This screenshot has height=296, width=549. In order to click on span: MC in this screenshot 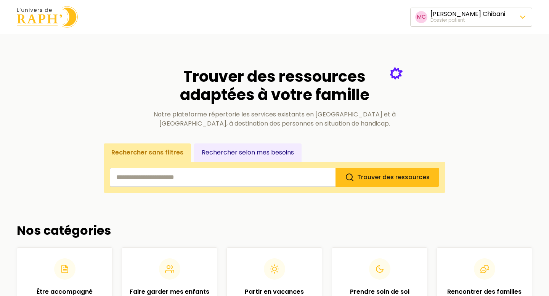, I will do `click(421, 17)`.